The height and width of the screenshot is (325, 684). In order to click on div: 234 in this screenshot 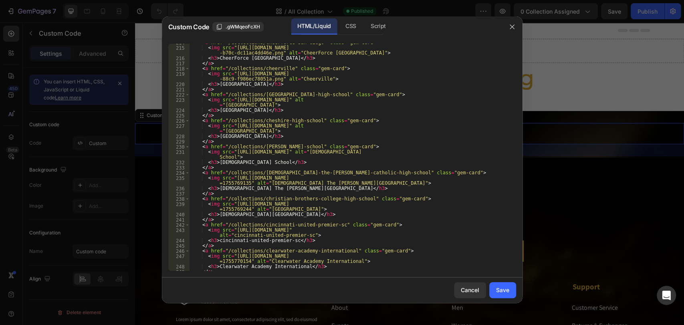, I will do `click(179, 173)`.